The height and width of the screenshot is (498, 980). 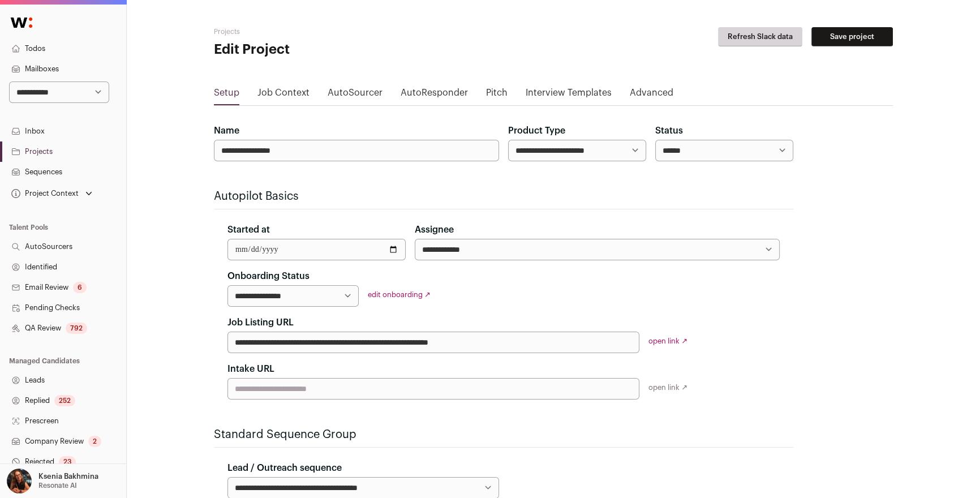 What do you see at coordinates (227, 95) in the screenshot?
I see `a: Setup` at bounding box center [227, 95].